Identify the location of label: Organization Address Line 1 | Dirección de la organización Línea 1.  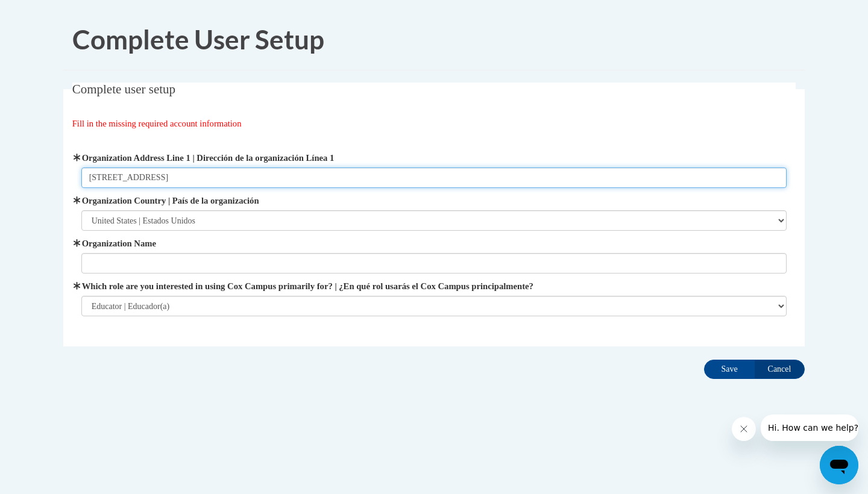
(434, 158).